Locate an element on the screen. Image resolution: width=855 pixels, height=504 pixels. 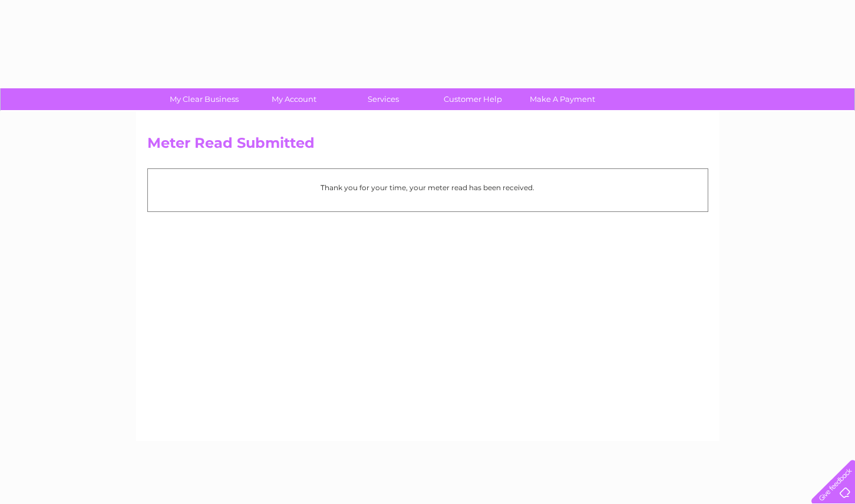
a: Make A Payment is located at coordinates (562, 99).